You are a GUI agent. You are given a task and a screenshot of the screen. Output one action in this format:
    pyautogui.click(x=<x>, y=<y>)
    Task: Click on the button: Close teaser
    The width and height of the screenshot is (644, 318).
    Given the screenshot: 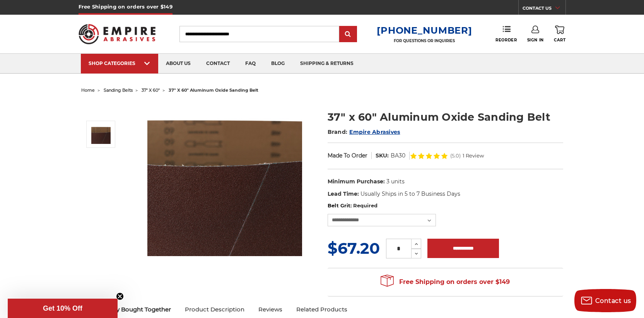 What is the action you would take?
    pyautogui.click(x=120, y=297)
    